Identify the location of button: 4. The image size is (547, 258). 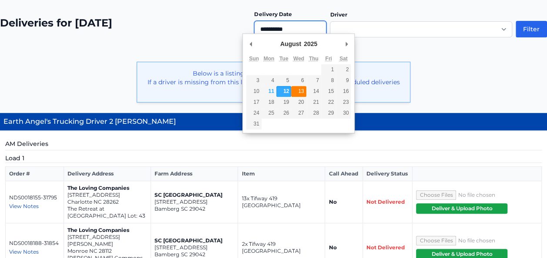
(269, 80).